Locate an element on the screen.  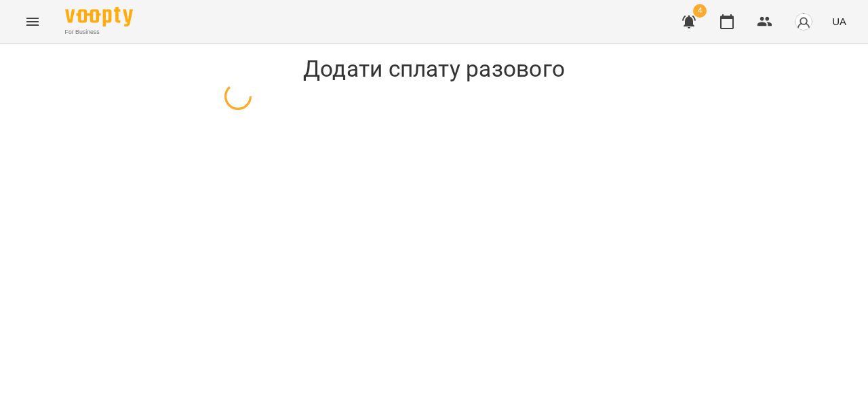
button: Menu is located at coordinates (33, 21).